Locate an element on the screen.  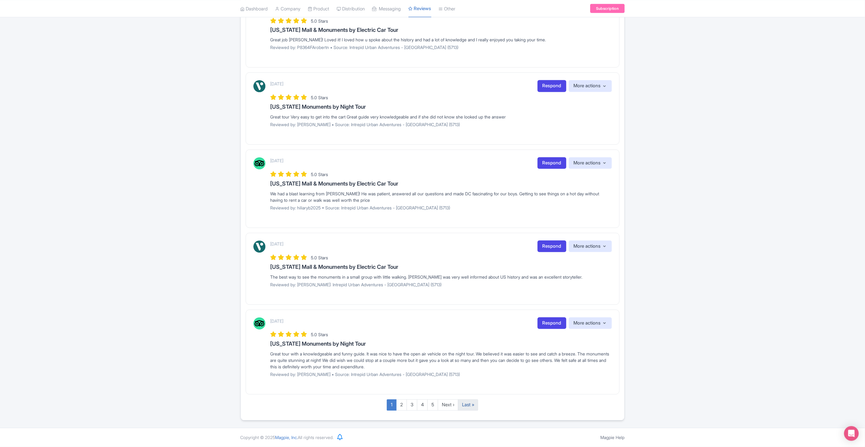
a: Subscription is located at coordinates (607, 9).